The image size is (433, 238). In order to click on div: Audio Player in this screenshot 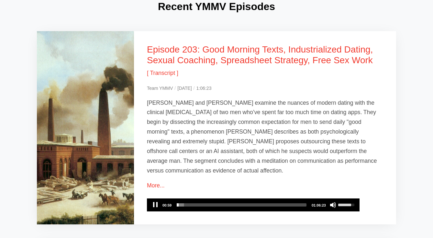, I will do `click(253, 205)`.